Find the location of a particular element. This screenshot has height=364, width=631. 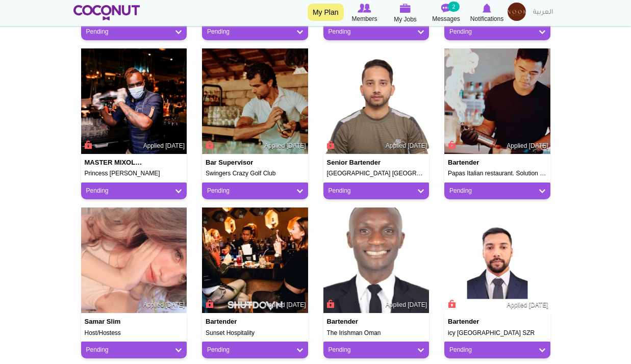

img: shawn merson's picture is located at coordinates (134, 101).